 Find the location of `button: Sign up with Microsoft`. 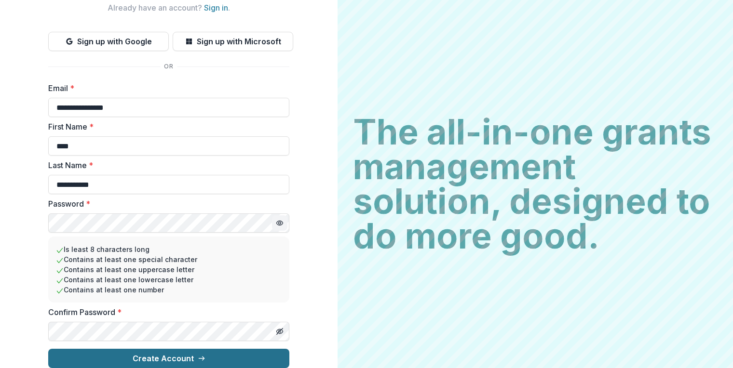

button: Sign up with Microsoft is located at coordinates (233, 41).